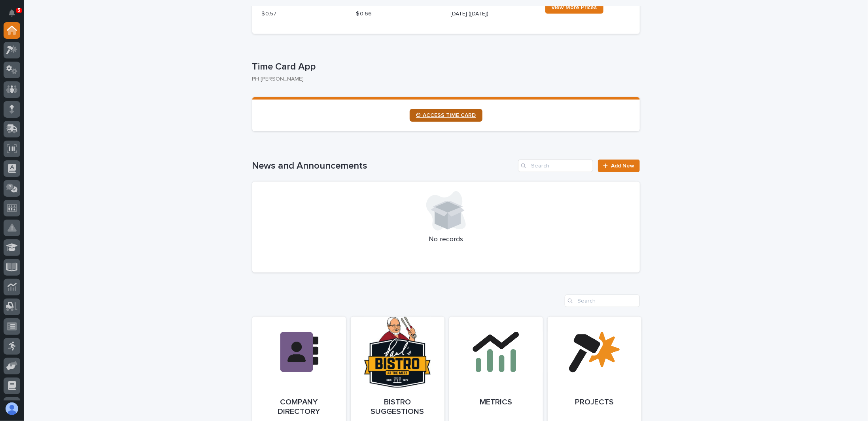 This screenshot has width=868, height=421. Describe the element at coordinates (399, 14) in the screenshot. I see `p: $ 0.66` at that location.